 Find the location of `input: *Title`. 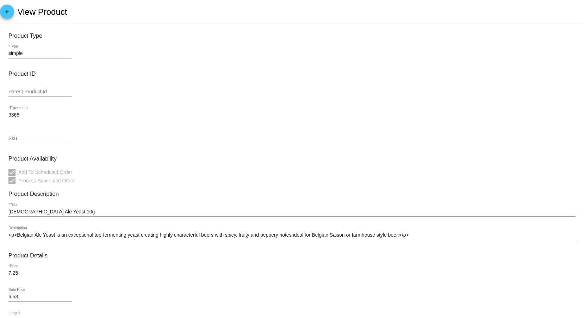

input: *Title is located at coordinates (292, 212).